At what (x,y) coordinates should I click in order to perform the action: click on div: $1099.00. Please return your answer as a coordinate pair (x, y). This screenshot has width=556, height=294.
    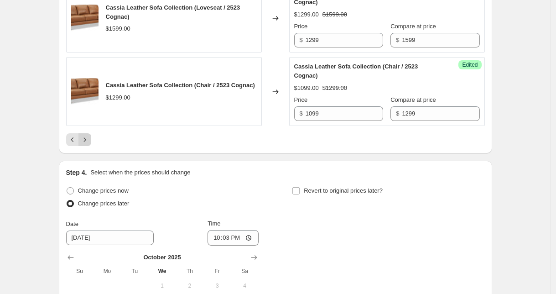
    Looking at the image, I should click on (306, 88).